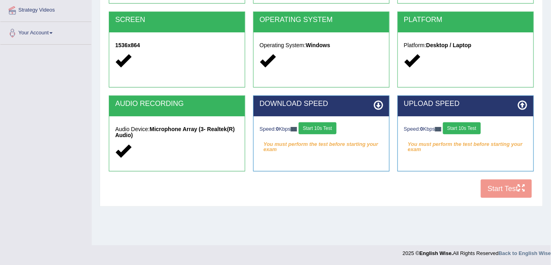  What do you see at coordinates (318, 45) in the screenshot?
I see `strong: Windows` at bounding box center [318, 45].